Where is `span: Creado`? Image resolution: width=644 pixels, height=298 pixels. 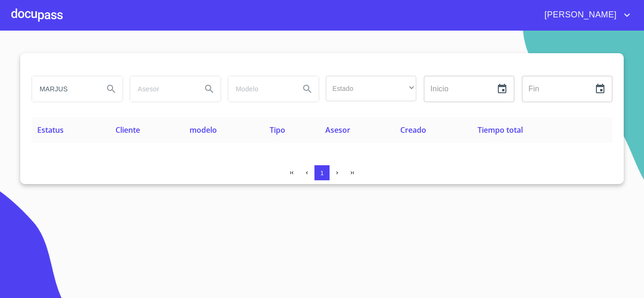 span: Creado is located at coordinates (413, 130).